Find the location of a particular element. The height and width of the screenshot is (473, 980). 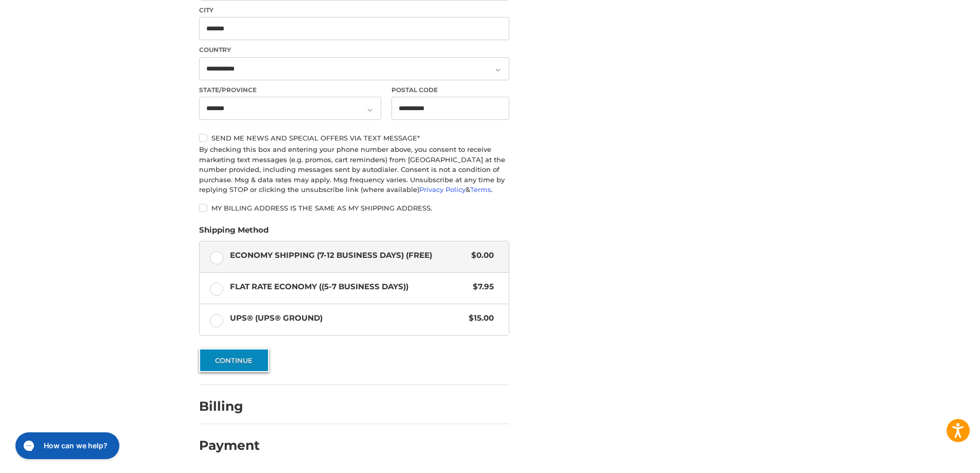

label: State/Province is located at coordinates (291, 90).